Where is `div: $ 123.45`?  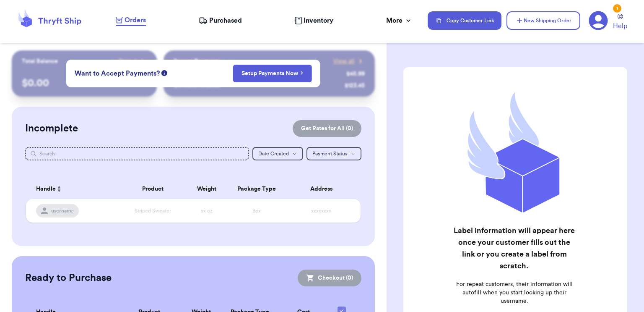 div: $ 123.45 is located at coordinates (355, 86).